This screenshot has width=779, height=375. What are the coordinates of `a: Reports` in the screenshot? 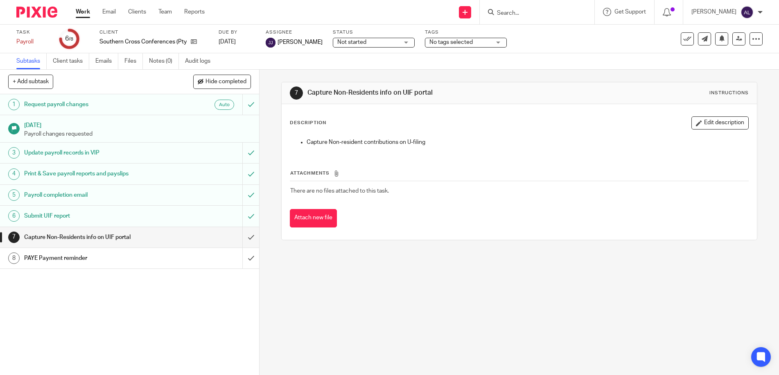 It's located at (194, 12).